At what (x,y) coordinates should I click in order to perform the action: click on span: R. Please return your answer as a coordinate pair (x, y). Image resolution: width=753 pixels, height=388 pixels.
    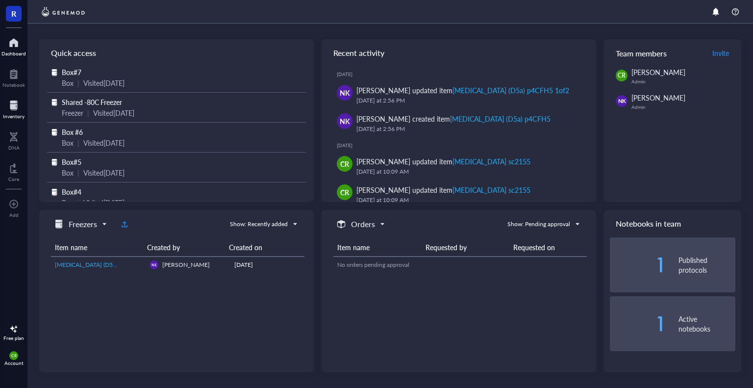
    Looking at the image, I should click on (14, 13).